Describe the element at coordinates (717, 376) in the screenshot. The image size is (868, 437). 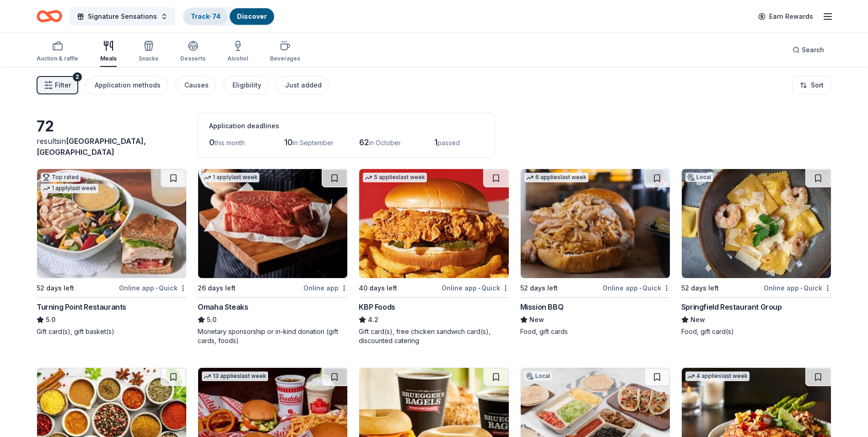
I see `div: 4 applies last week` at that location.